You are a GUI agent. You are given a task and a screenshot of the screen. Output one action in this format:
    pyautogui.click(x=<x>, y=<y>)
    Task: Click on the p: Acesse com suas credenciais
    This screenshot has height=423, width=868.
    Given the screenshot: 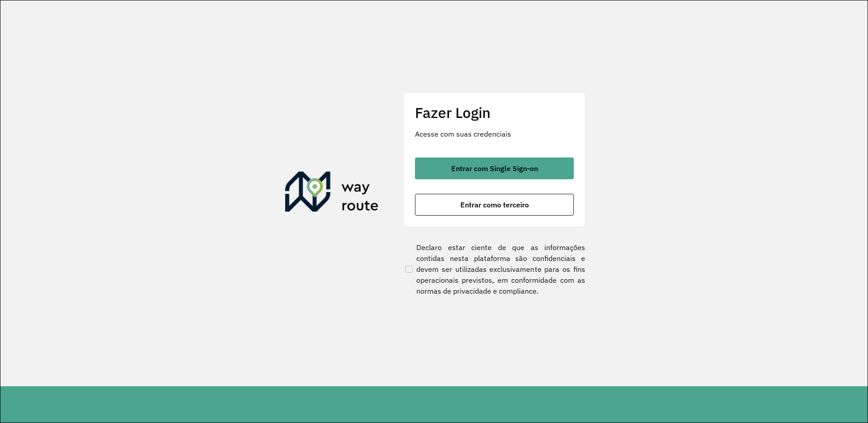 What is the action you would take?
    pyautogui.click(x=494, y=134)
    